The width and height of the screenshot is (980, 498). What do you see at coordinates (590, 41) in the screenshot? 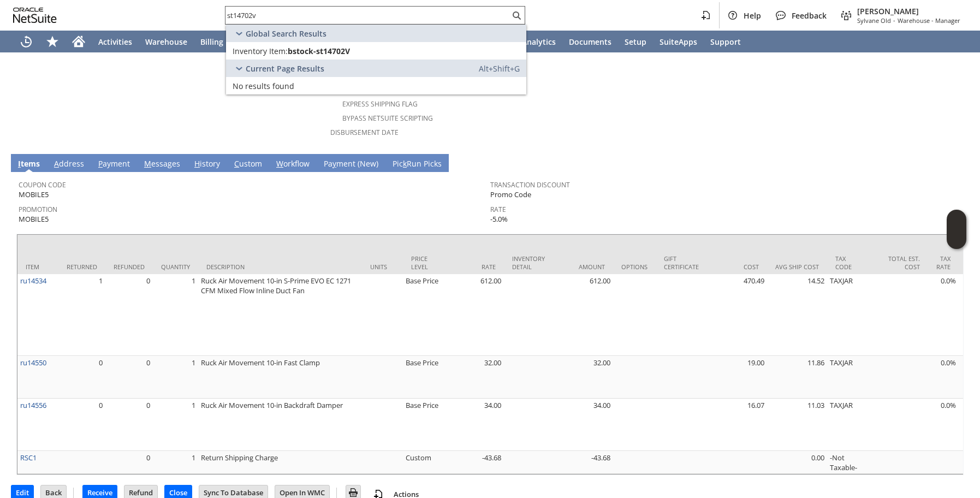
I see `span: Documents` at bounding box center [590, 41].